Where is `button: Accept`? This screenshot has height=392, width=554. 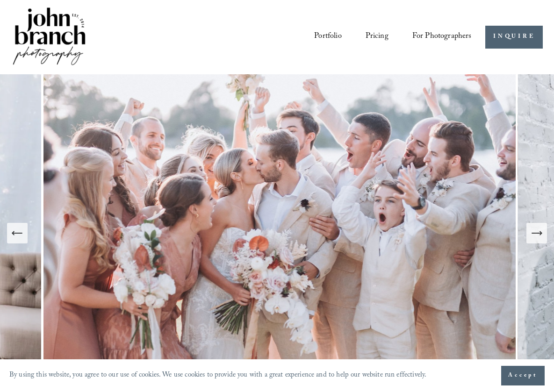 button: Accept is located at coordinates (523, 376).